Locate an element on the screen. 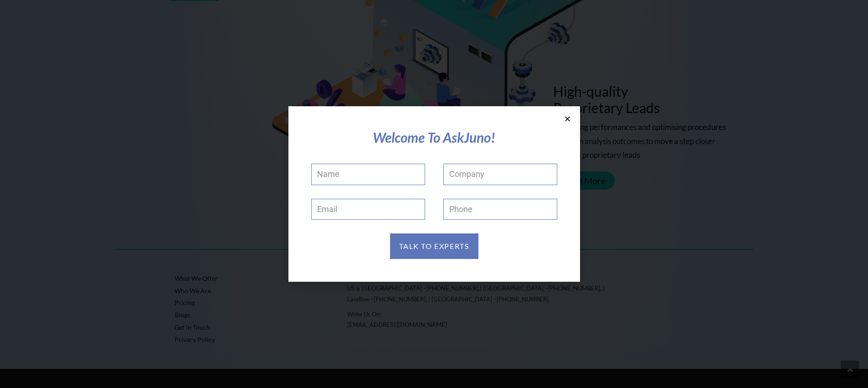  input: Name is located at coordinates (368, 174).